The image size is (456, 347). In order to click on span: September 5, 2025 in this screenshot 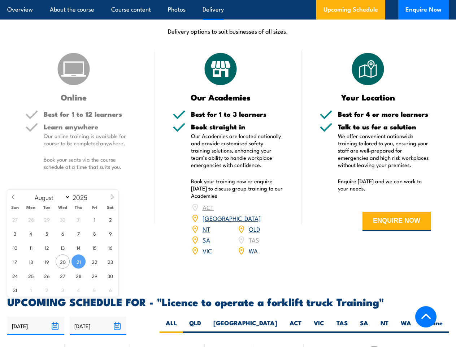, I will do `click(94, 289)`.